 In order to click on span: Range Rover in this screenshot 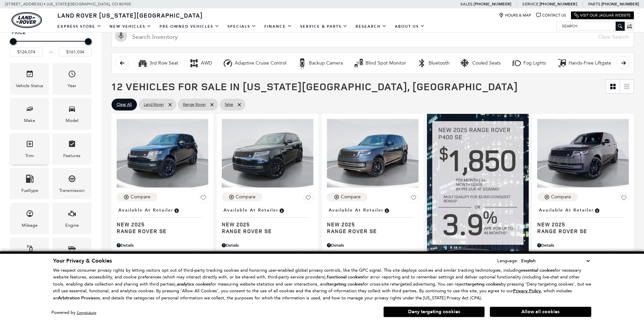, I will do `click(194, 104)`.